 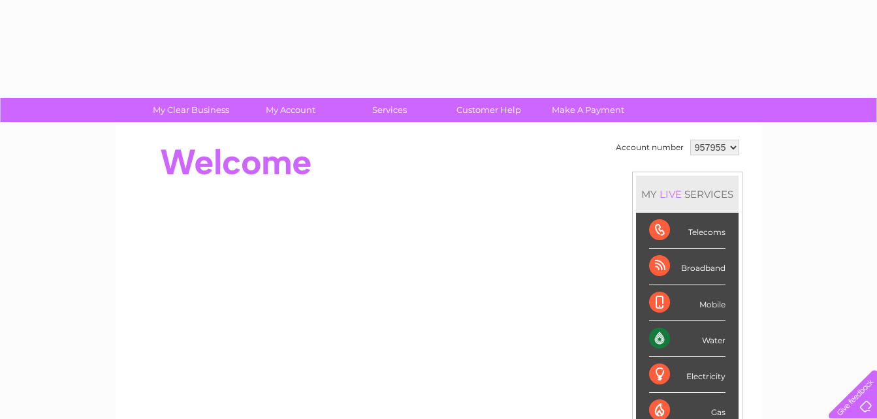 What do you see at coordinates (488, 110) in the screenshot?
I see `a: Customer Help` at bounding box center [488, 110].